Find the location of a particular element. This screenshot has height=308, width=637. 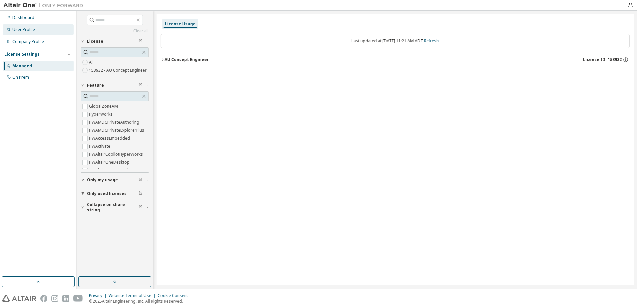

span: Only used licenses is located at coordinates (107, 194).